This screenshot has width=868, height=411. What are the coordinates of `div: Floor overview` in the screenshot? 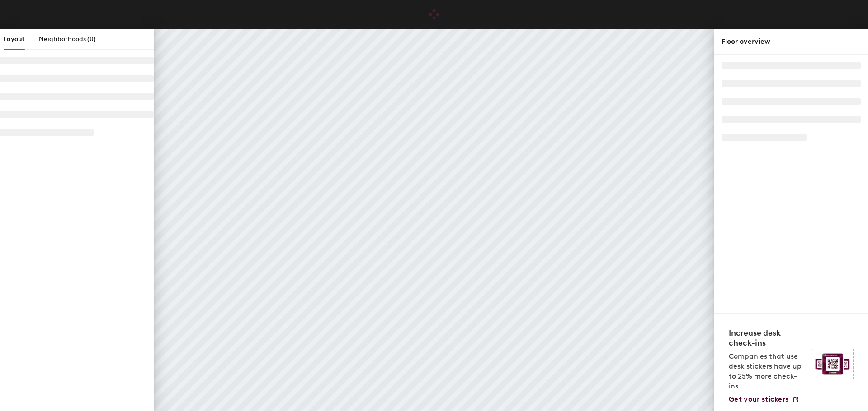 It's located at (791, 42).